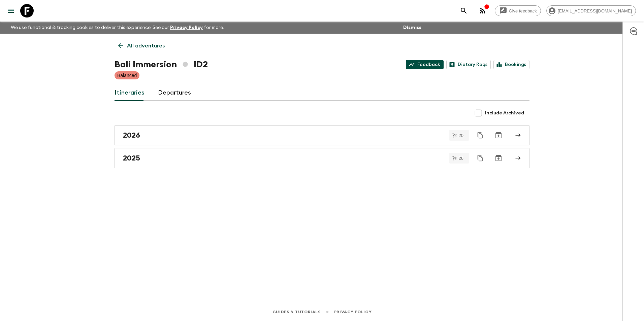 This screenshot has height=321, width=644. Describe the element at coordinates (146, 46) in the screenshot. I see `p: All adventures` at that location.